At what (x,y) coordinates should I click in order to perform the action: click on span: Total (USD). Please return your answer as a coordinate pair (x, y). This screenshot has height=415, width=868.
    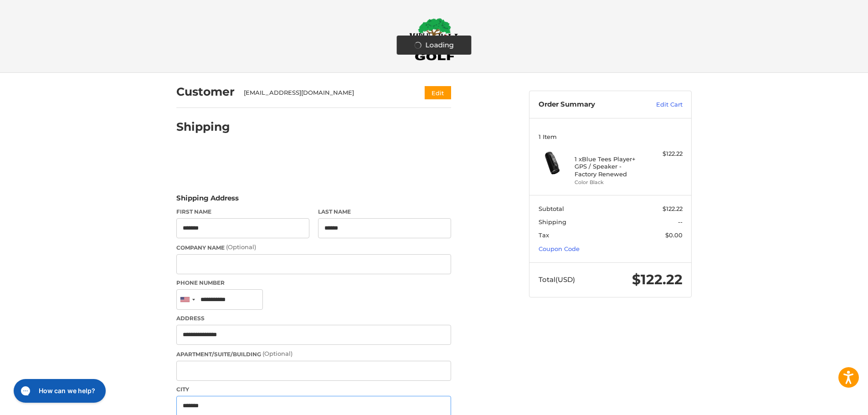
    Looking at the image, I should click on (557, 279).